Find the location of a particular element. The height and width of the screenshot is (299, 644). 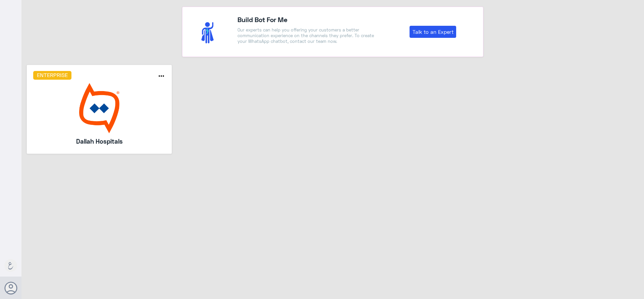

i: more_horiz is located at coordinates (161, 76).